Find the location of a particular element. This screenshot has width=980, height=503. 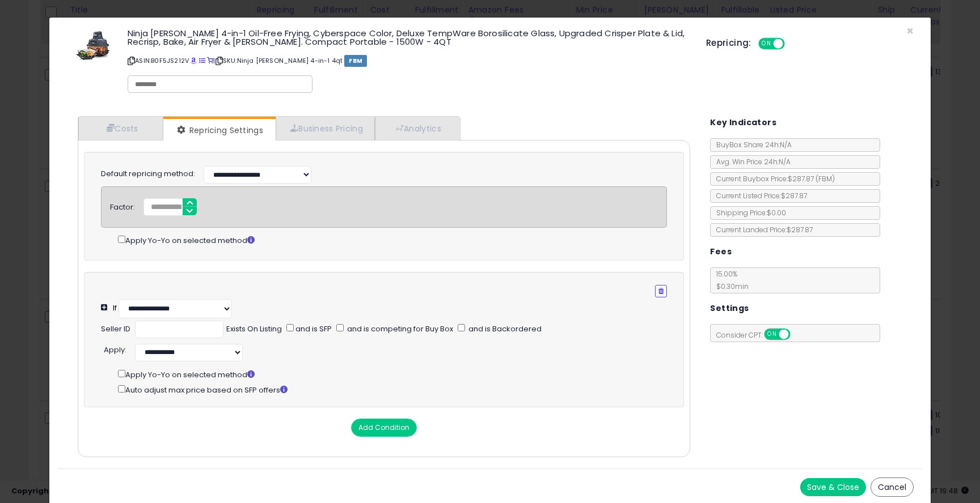

span: $0.30 min is located at coordinates (729, 286).